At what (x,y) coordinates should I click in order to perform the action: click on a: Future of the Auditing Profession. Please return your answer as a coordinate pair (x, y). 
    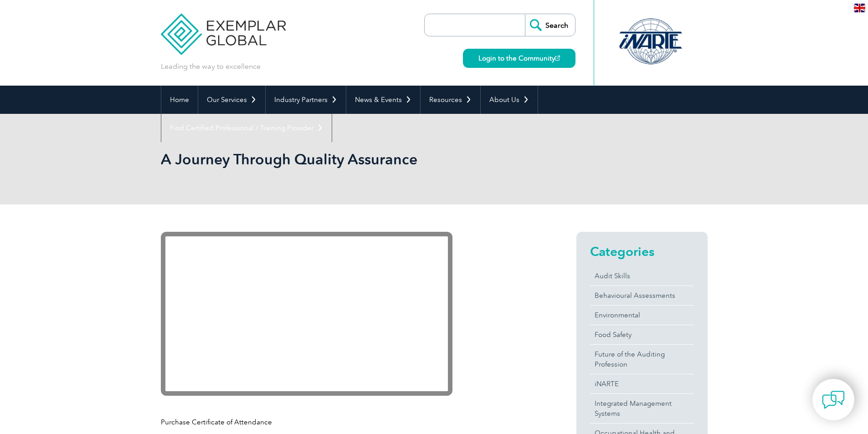
    Looking at the image, I should click on (642, 360).